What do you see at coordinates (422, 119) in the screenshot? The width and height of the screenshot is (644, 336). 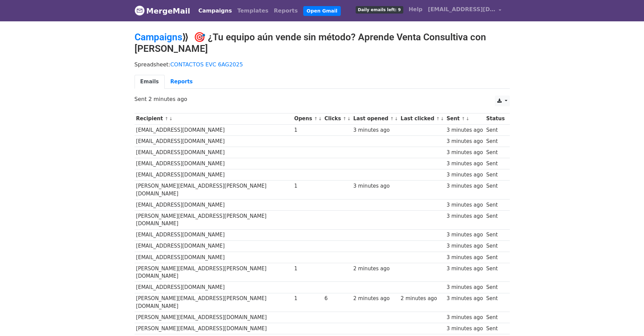 I see `th: Last clicked` at bounding box center [422, 119].